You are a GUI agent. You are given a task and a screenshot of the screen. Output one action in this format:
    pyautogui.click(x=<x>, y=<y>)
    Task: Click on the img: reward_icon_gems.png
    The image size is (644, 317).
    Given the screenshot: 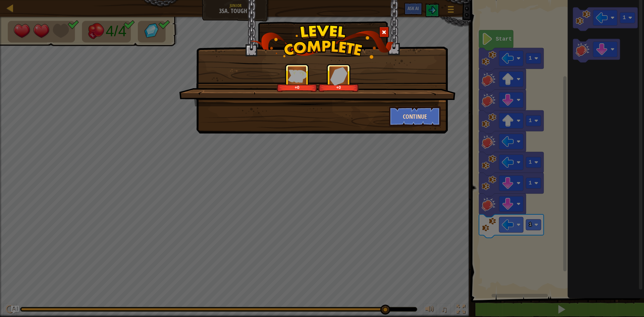 What is the action you would take?
    pyautogui.click(x=339, y=76)
    